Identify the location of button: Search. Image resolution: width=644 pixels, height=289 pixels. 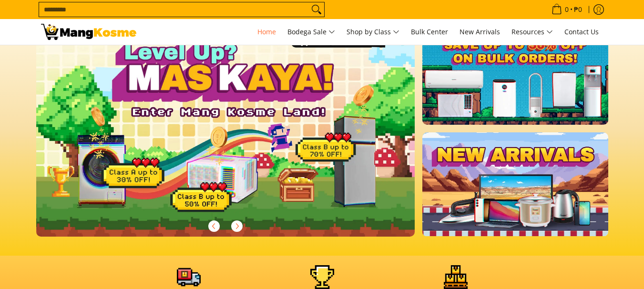
(317, 9).